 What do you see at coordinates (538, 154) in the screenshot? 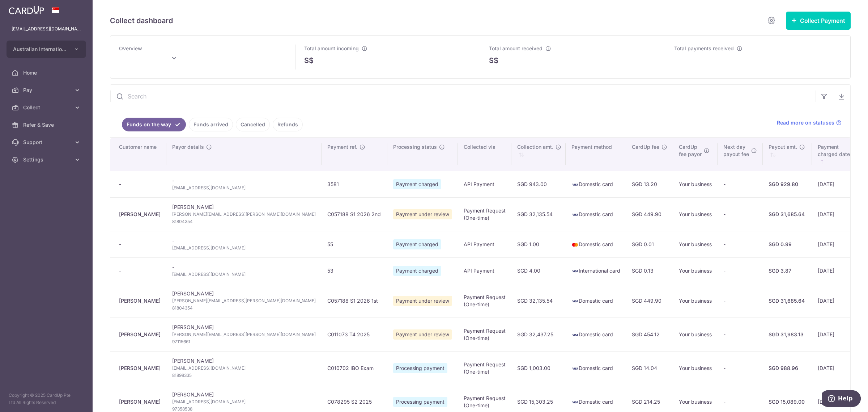
I see `th: Collection amt. : activate to sort column ascending` at bounding box center [538, 154].